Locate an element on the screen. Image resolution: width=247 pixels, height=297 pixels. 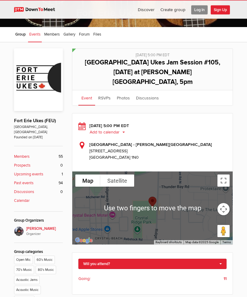
img: Fort Erie Ukes (FEU) is located at coordinates (38, 80).